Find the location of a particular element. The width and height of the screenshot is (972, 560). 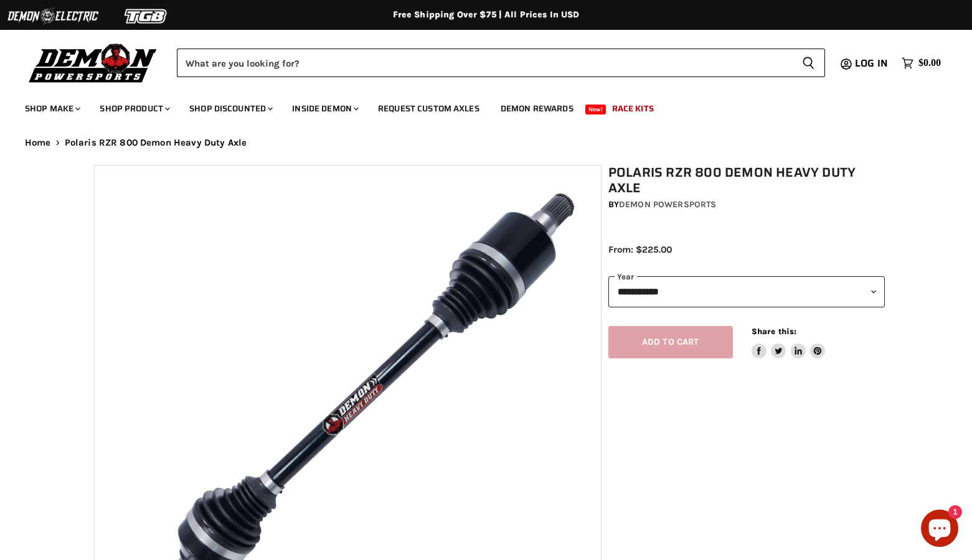

form: Product is located at coordinates (501, 63).